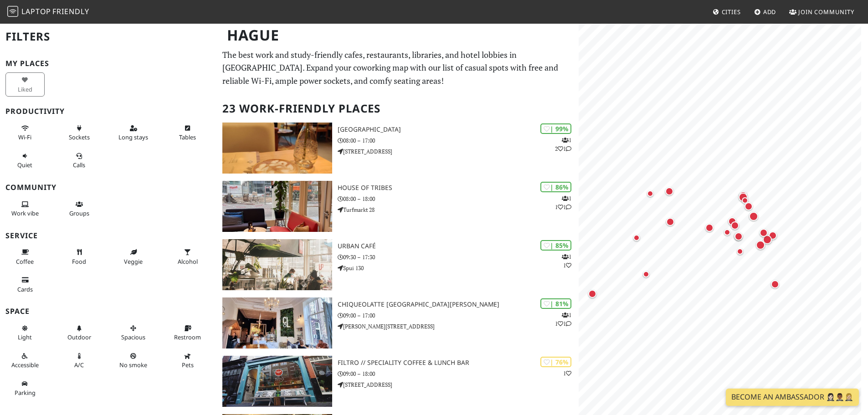  What do you see at coordinates (458, 141) in the screenshot?
I see `p: 08:00 – 17:00` at bounding box center [458, 141].